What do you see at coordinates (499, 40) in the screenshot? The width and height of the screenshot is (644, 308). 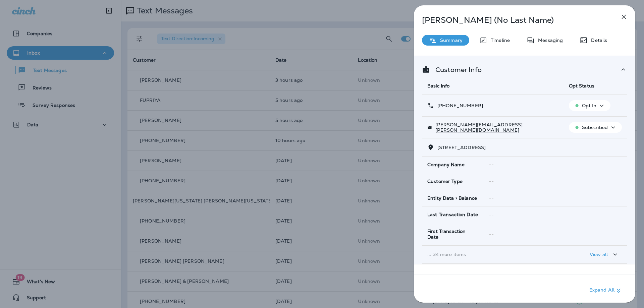 I see `p: Timeline` at bounding box center [499, 40].